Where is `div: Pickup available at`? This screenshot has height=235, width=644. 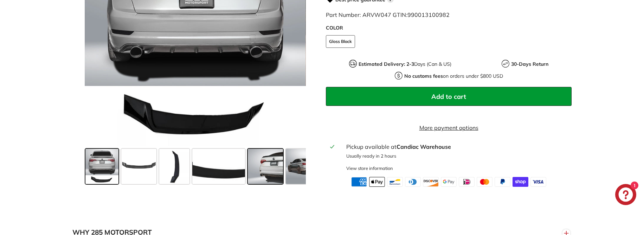
div: Pickup available at is located at coordinates (456, 147).